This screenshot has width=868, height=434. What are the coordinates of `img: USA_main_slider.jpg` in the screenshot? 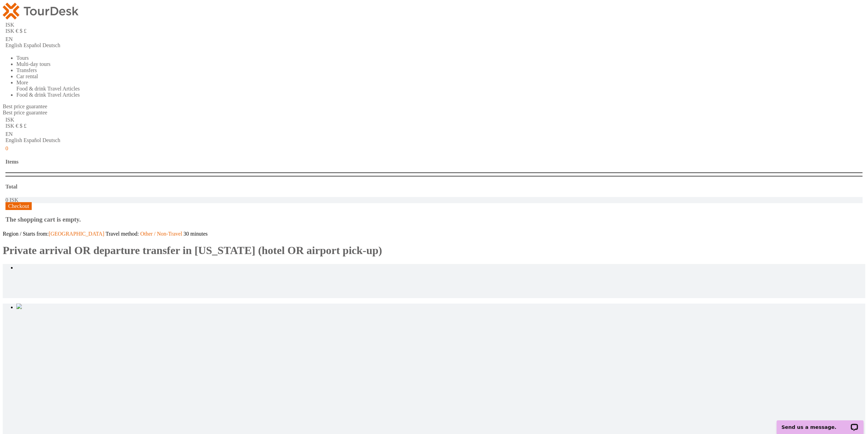 It's located at (19, 306).